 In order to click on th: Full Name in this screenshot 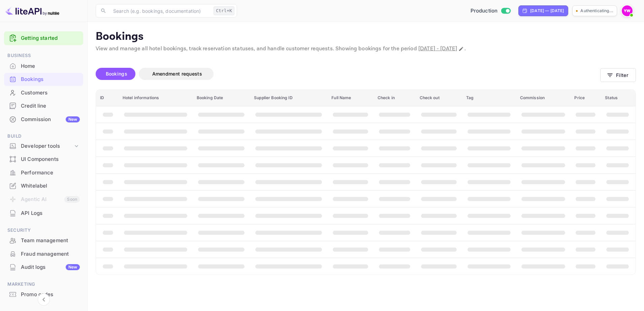, I will do `click(350, 98)`.